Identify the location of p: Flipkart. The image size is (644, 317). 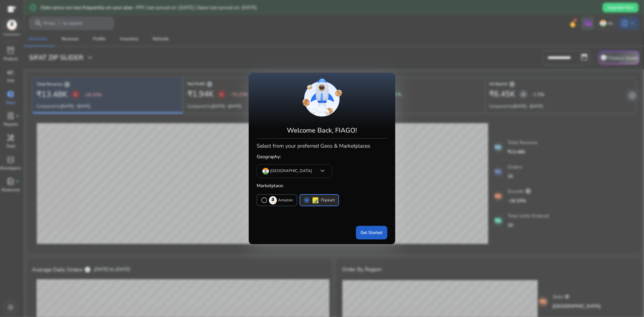
(328, 200).